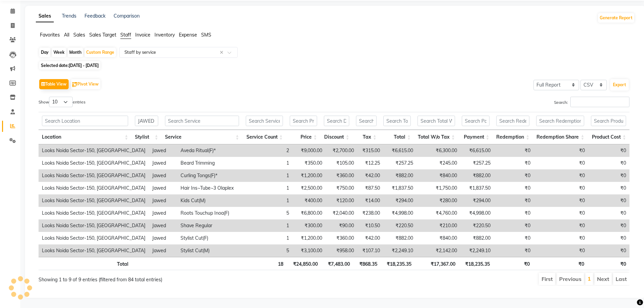  Describe the element at coordinates (165, 35) in the screenshot. I see `span: Inventory` at that location.